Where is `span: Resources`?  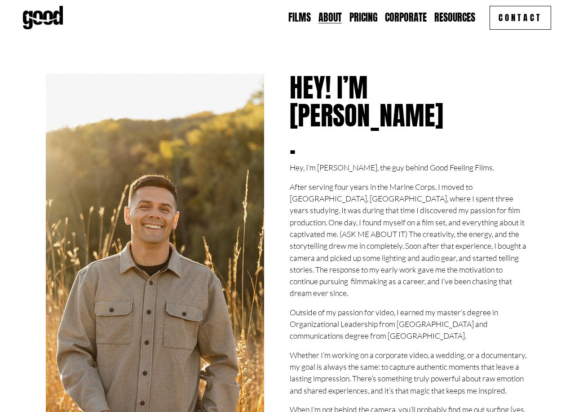 span: Resources is located at coordinates (455, 18).